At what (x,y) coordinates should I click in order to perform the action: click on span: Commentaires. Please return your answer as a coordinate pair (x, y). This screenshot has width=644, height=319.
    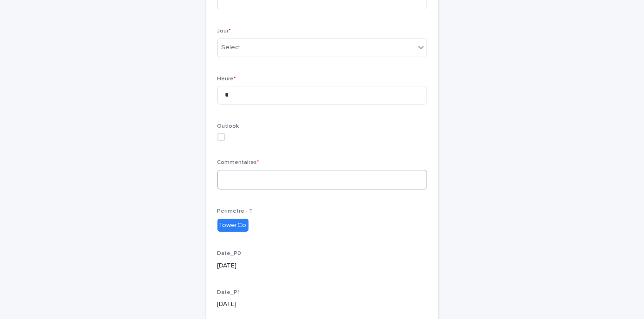
    Looking at the image, I should click on (238, 162).